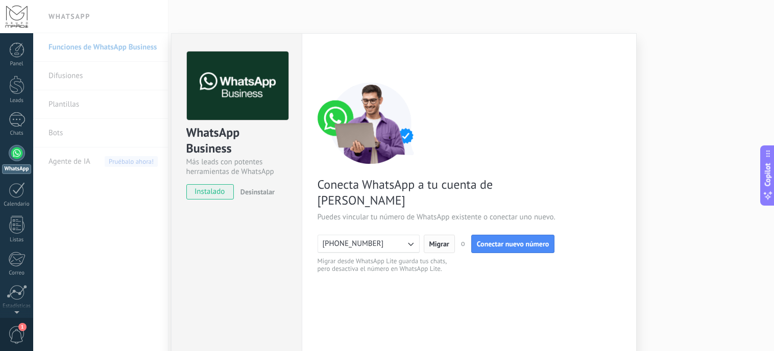 The image size is (774, 351). What do you see at coordinates (257, 192) in the screenshot?
I see `span: Desinstalar` at bounding box center [257, 192].